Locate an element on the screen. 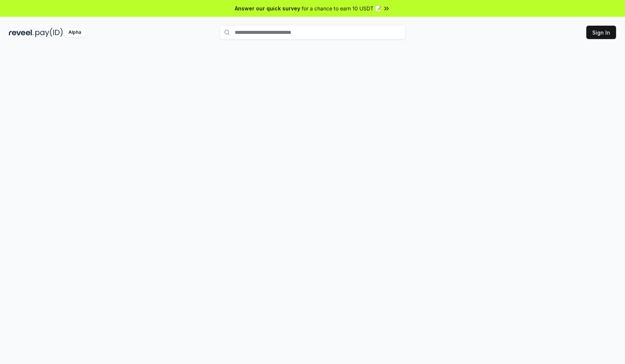 The height and width of the screenshot is (364, 625). img: pay_id is located at coordinates (49, 32).